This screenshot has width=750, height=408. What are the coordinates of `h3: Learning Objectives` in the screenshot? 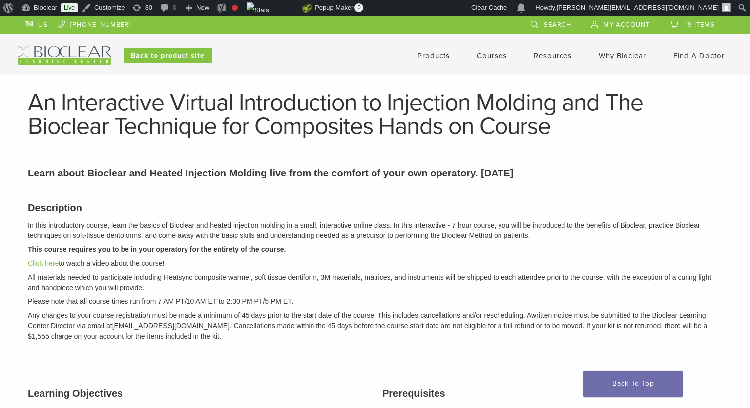 It's located at (197, 393).